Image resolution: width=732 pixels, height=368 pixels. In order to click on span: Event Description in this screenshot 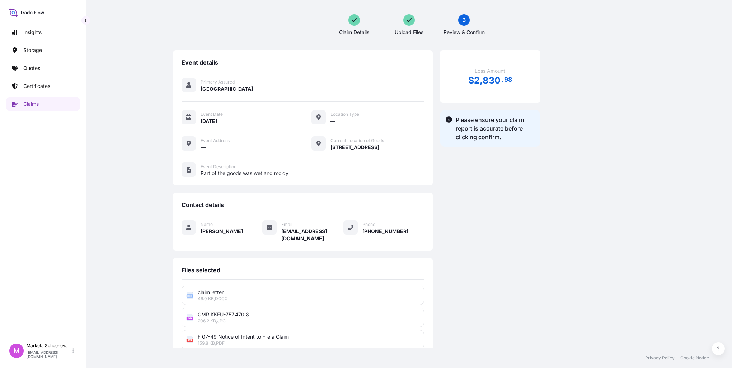, I will do `click(218, 167)`.